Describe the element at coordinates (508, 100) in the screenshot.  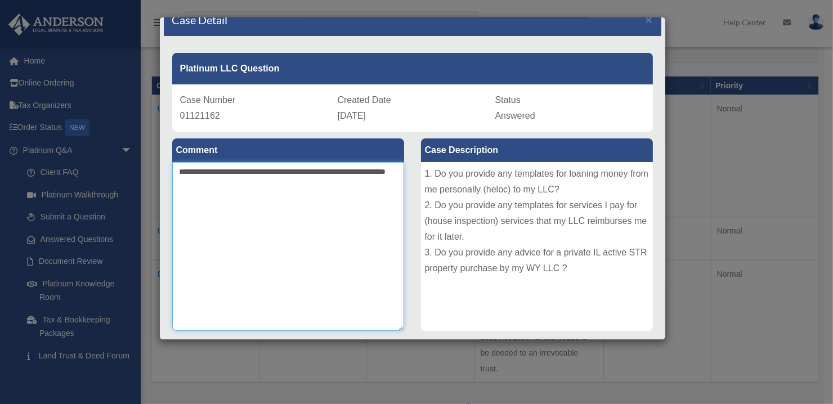
I see `span: Status` at that location.